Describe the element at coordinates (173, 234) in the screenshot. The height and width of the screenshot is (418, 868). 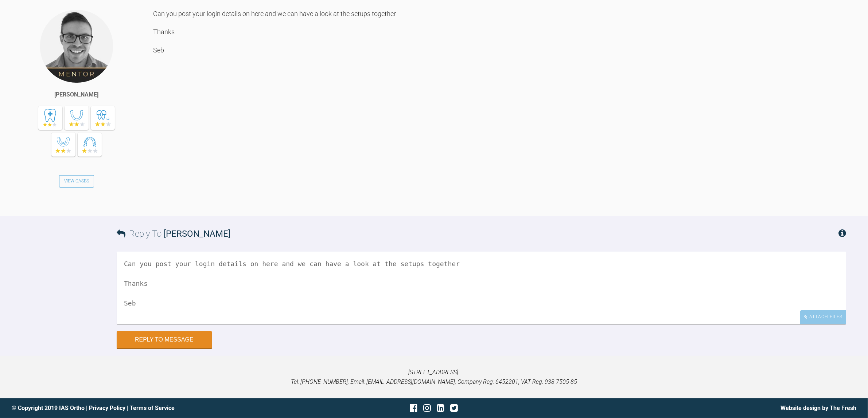
I see `h3: Reply To` at that location.